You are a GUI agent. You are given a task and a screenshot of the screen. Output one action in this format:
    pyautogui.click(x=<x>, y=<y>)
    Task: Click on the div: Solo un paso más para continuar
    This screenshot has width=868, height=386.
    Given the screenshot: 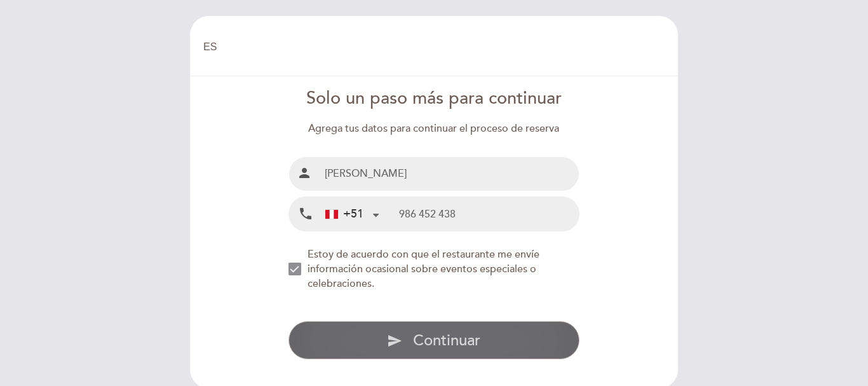 What is the action you would take?
    pyautogui.click(x=434, y=99)
    